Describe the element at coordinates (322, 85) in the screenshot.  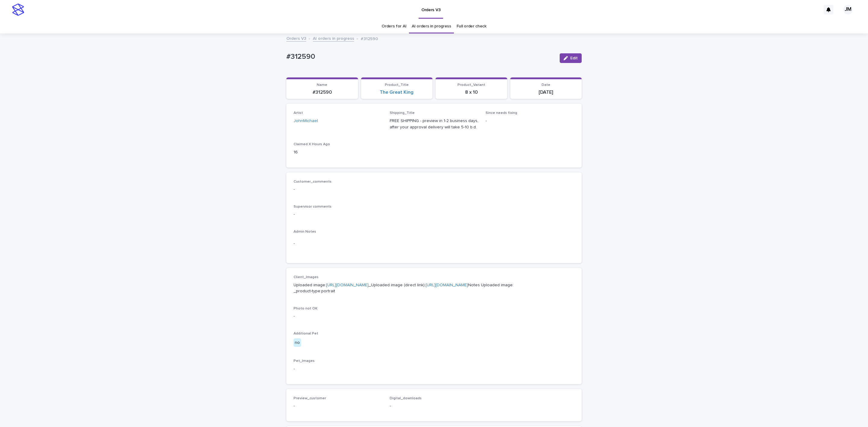
I see `span: Name` at that location.